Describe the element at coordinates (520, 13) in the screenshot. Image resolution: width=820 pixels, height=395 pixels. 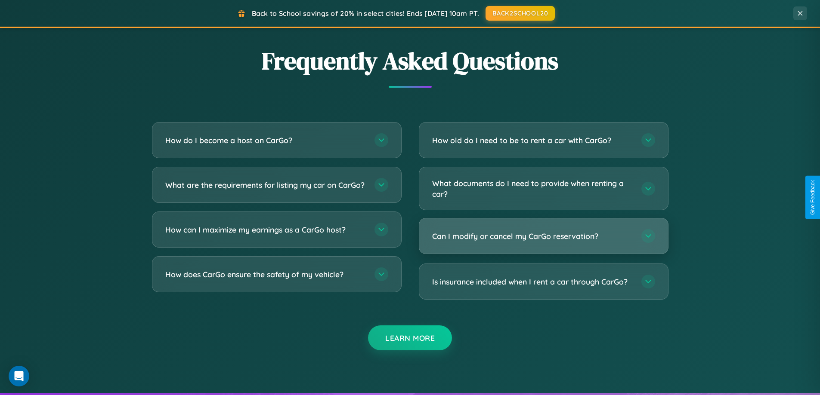
I see `button: BACK2SCHOOL20` at that location.